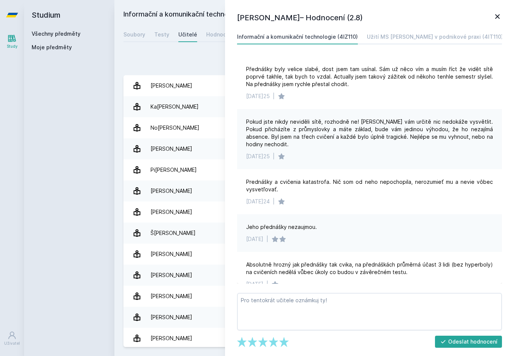 The image size is (514, 356). I want to click on div: Uživatel, so click(12, 344).